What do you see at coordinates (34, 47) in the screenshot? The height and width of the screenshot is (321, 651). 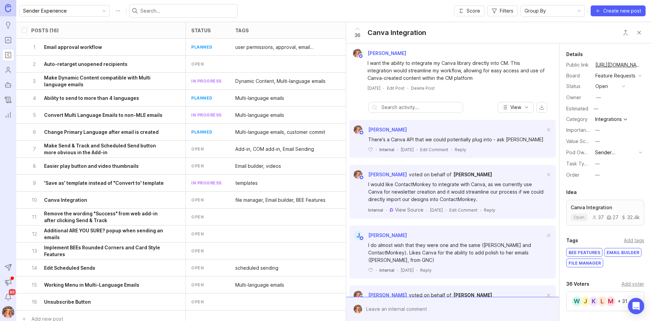 I see `p: 1` at bounding box center [34, 47].